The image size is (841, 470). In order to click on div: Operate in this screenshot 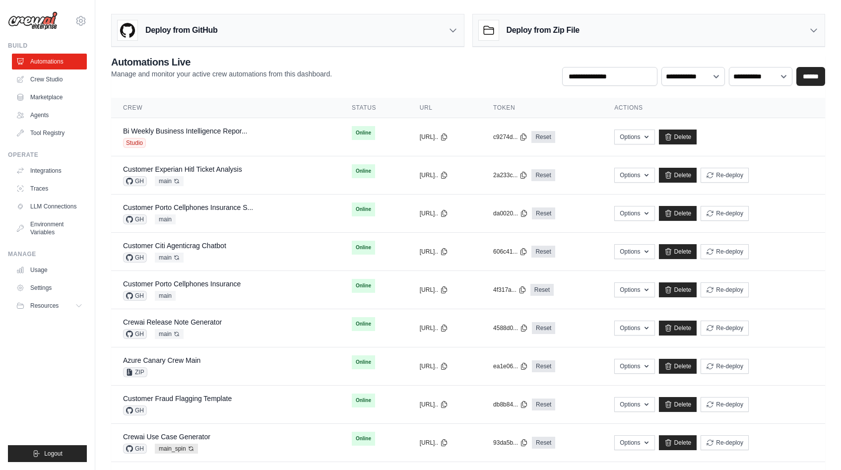, I will do `click(47, 155)`.